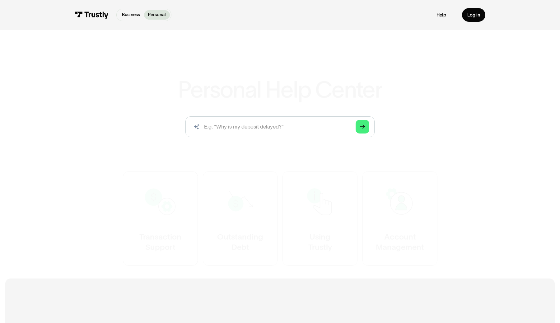  What do you see at coordinates (280, 90) in the screenshot?
I see `h1: Personal Help Center` at bounding box center [280, 90].